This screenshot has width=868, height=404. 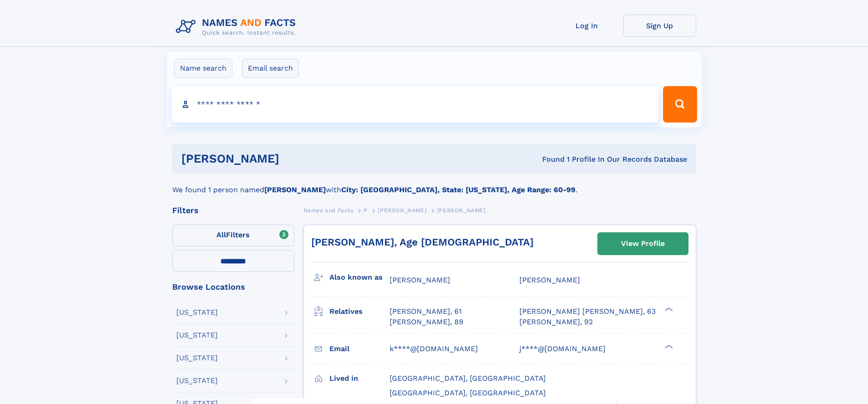 What do you see at coordinates (359, 349) in the screenshot?
I see `h3: Email` at bounding box center [359, 349].